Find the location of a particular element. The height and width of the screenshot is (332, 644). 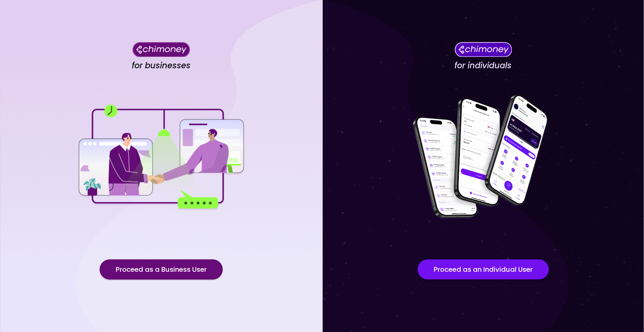

h4: for individuals is located at coordinates (483, 65).